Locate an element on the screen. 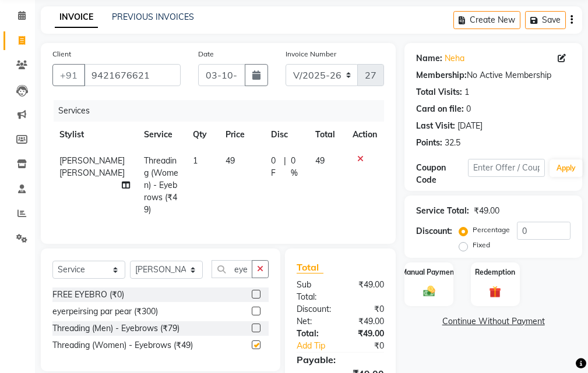 The image size is (588, 373). th: Stylist is located at coordinates (94, 135).